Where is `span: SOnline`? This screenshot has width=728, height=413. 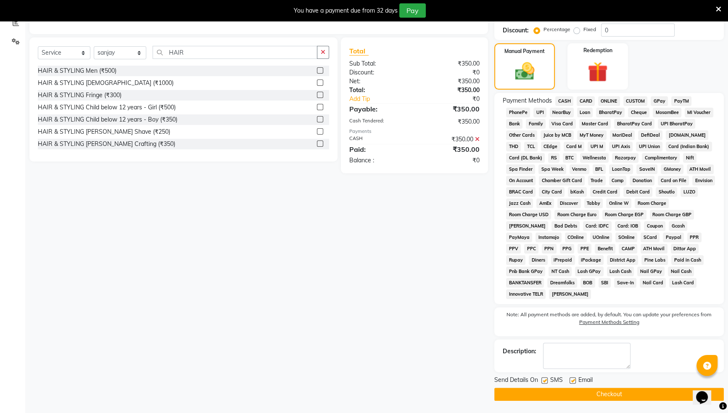
span: SOnline is located at coordinates (627, 237).